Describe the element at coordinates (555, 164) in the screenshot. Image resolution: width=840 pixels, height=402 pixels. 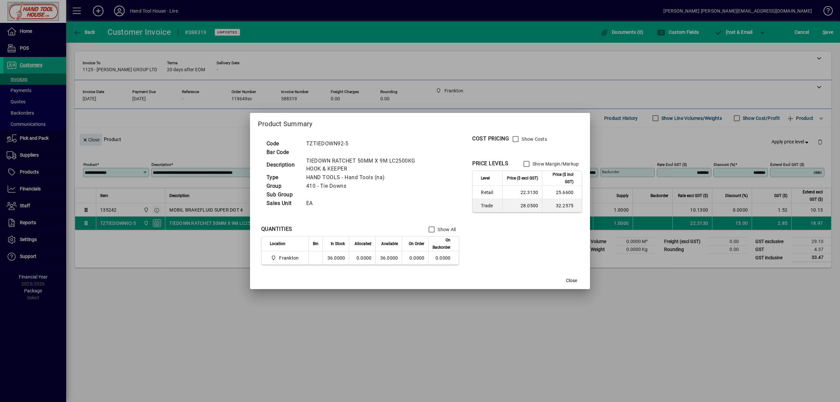
I see `label: Show Margin/Markup` at that location.